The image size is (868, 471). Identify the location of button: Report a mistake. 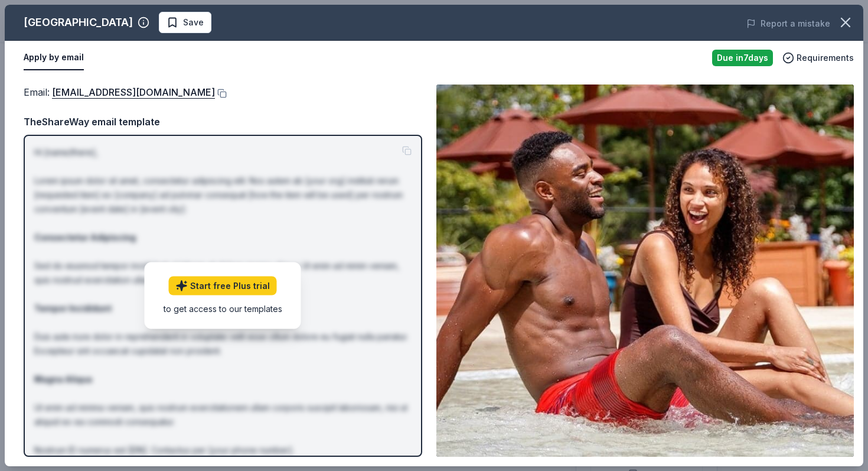
(788, 23).